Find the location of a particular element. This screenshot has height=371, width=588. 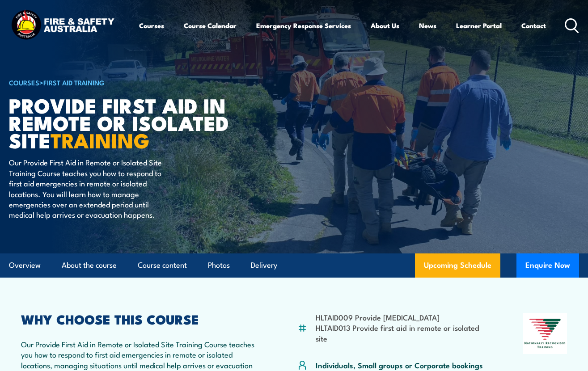

p: Our Provide First Aid in Remote or Isolated Site Training Course teaches you how to respond to fi... is located at coordinates (91, 188).